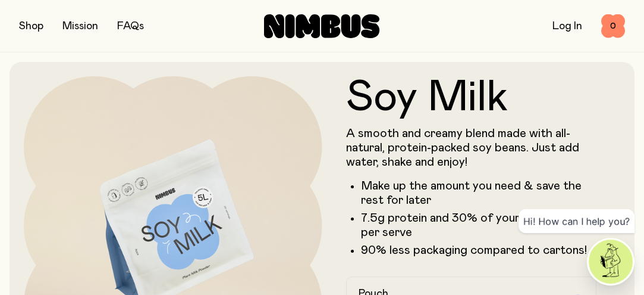  What do you see at coordinates (81, 26) in the screenshot?
I see `a: Mission` at bounding box center [81, 26].